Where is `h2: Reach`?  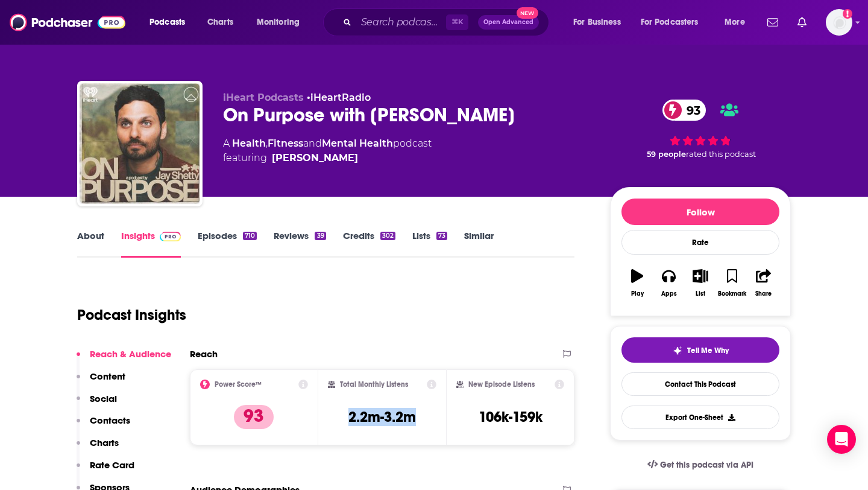
h2: Reach is located at coordinates (204, 353).